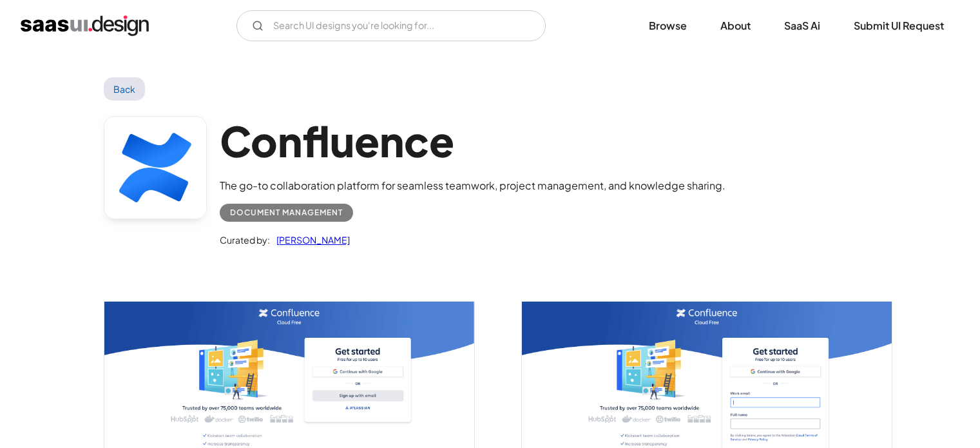 The width and height of the screenshot is (980, 448). Describe the element at coordinates (473, 141) in the screenshot. I see `h1: Confluence` at that location.